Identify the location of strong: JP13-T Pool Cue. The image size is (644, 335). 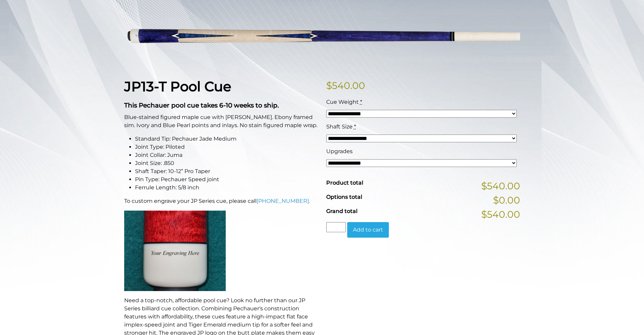
(178, 86).